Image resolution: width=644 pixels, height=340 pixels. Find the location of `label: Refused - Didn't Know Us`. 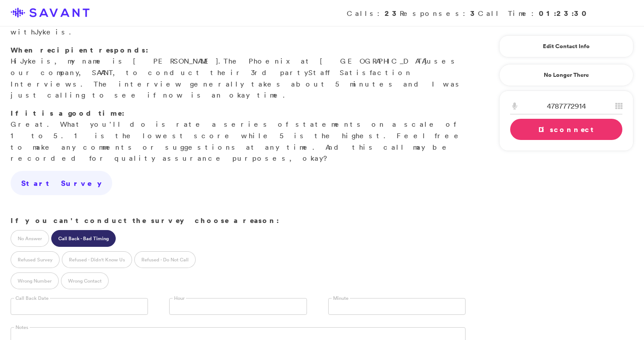

label: Refused - Didn't Know Us is located at coordinates (97, 259).